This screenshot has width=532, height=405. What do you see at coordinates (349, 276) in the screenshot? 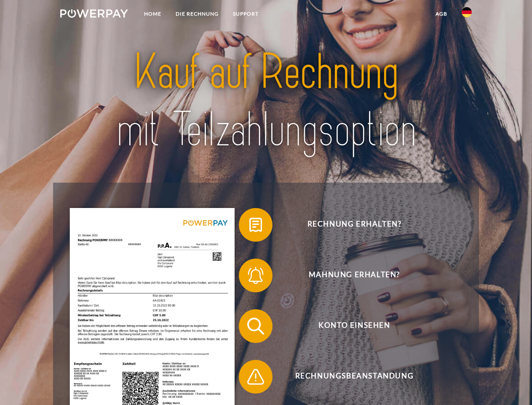
I see `a: Mahnung erhalten?` at bounding box center [349, 276].